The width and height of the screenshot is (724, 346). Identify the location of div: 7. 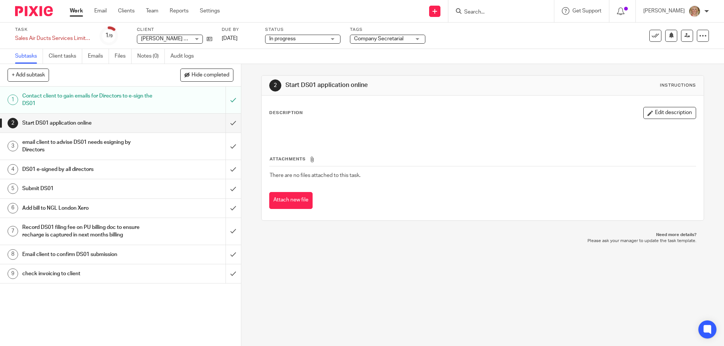
(13, 231).